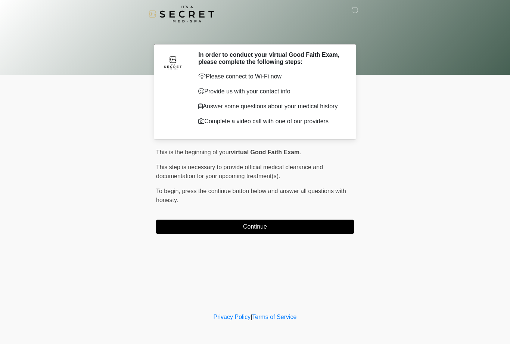 The image size is (510, 344). Describe the element at coordinates (270, 91) in the screenshot. I see `p: Provide us with your contact info` at that location.